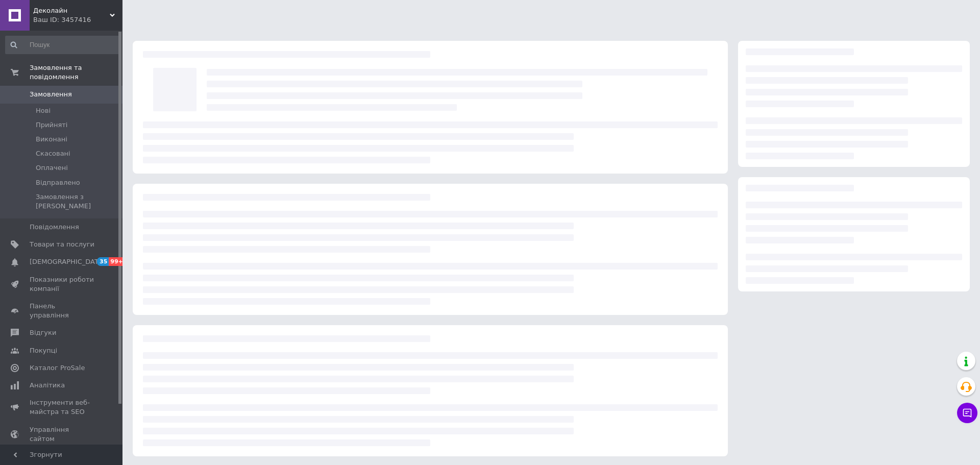  Describe the element at coordinates (967, 413) in the screenshot. I see `button: Чат з покупцем` at that location.